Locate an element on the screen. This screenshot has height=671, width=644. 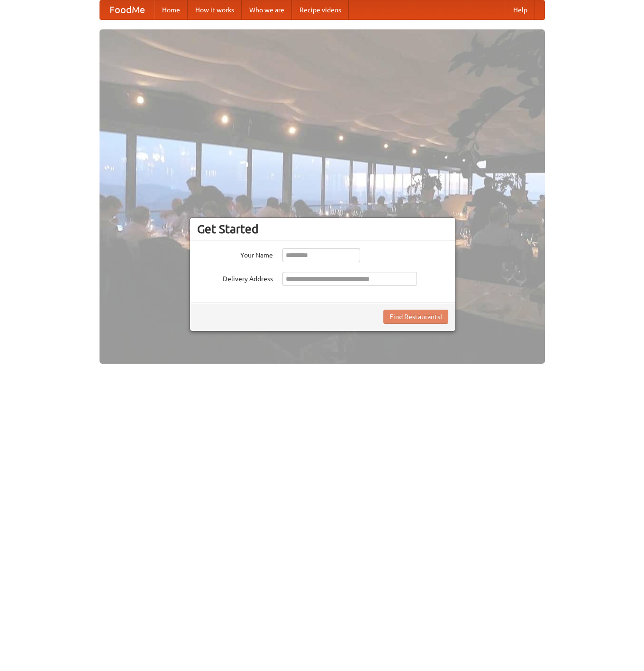
a: How it works is located at coordinates (215, 10).